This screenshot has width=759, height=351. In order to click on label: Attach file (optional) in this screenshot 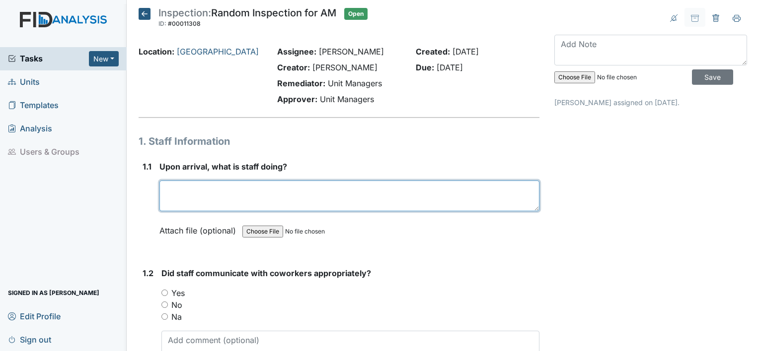, I will do `click(200, 228)`.